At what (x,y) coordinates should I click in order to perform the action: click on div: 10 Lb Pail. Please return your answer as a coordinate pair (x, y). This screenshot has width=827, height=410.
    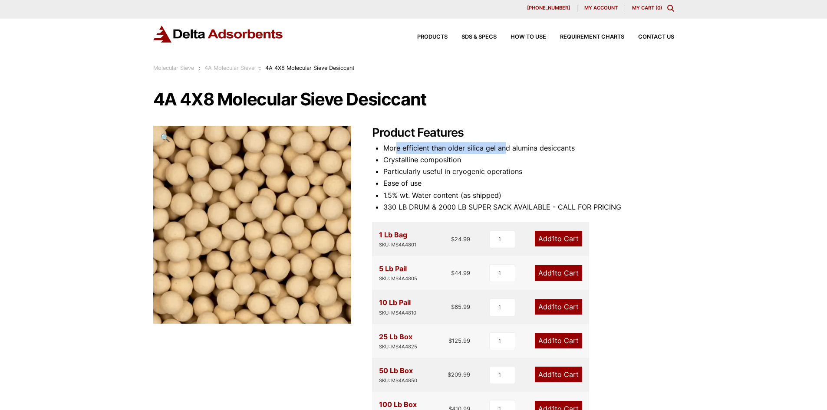
    Looking at the image, I should click on (398, 307).